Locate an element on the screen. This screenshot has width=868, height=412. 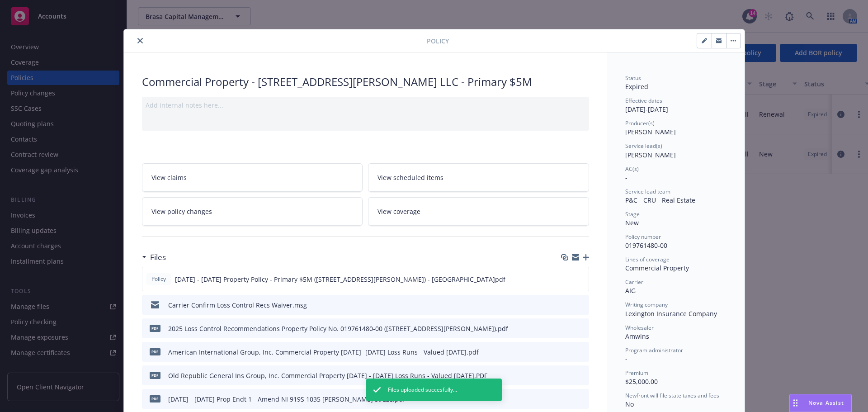
a: View claims is located at coordinates (252, 178).